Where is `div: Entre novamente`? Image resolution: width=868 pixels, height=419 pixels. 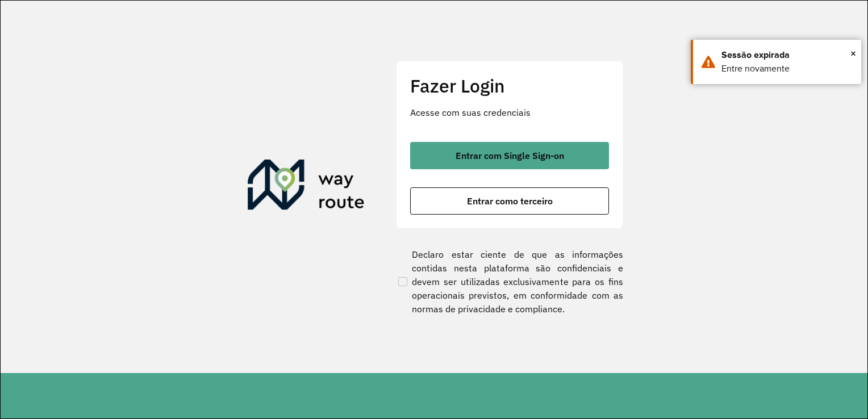
div: Entre novamente is located at coordinates (787, 68).